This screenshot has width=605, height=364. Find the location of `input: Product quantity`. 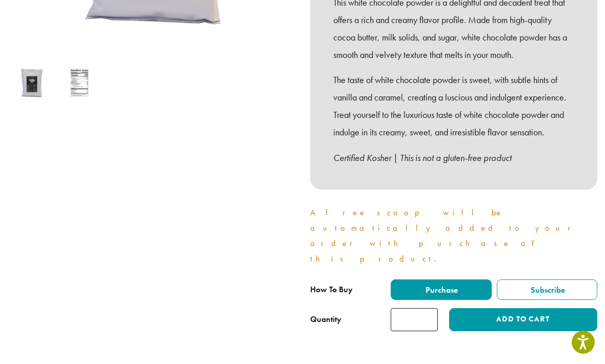

input: Product quantity is located at coordinates (414, 319).